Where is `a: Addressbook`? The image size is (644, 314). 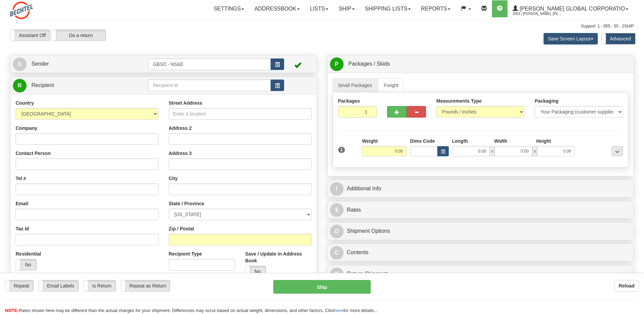 a: Addressbook is located at coordinates (277, 9).